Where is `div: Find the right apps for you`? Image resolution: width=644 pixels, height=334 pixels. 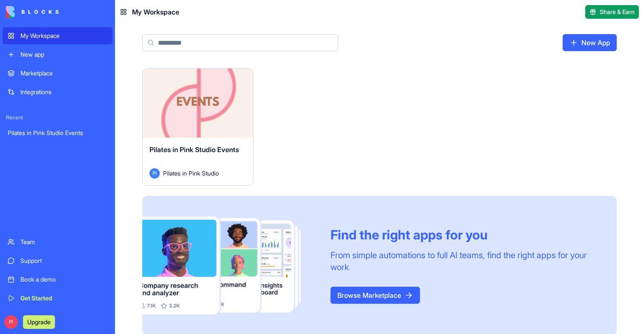 div: Find the right apps for you is located at coordinates (463, 235).